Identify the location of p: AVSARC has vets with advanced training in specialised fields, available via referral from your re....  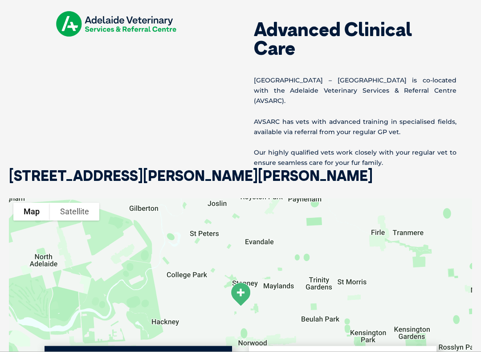
(355, 127).